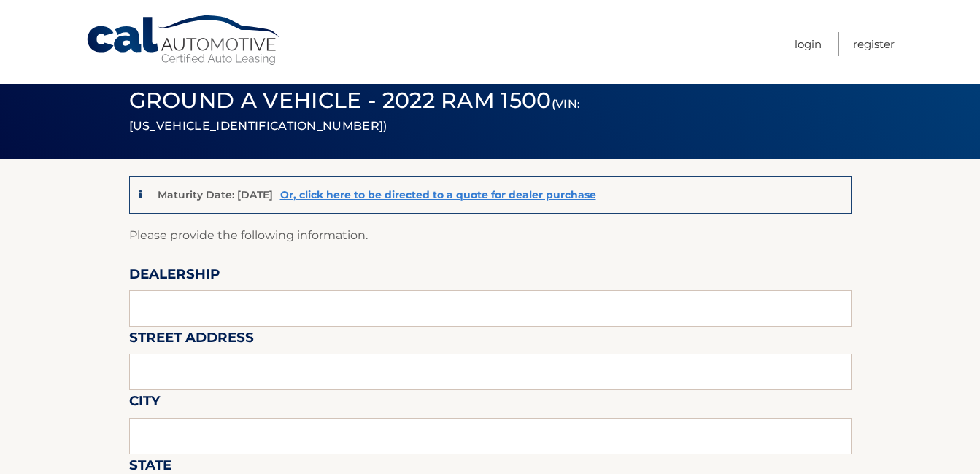 The image size is (980, 474). Describe the element at coordinates (184, 40) in the screenshot. I see `a: Cal Automotive` at that location.